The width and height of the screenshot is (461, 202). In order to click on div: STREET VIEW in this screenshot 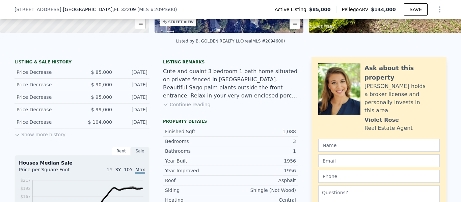, I will do `click(181, 22)`.